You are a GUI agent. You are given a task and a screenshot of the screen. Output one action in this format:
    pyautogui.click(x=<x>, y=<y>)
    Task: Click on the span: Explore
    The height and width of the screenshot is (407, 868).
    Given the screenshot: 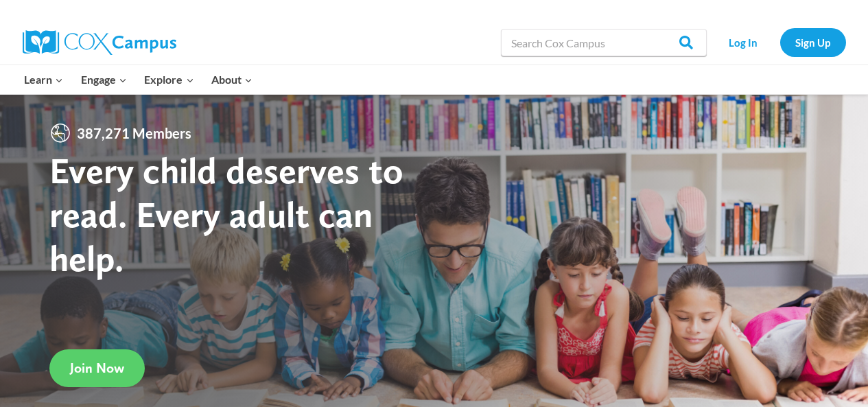 What is the action you would take?
    pyautogui.click(x=169, y=80)
    